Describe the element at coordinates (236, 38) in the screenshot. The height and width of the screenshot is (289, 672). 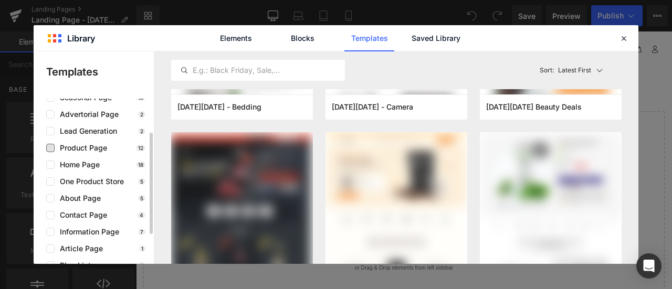
I see `a: Elements` at that location.